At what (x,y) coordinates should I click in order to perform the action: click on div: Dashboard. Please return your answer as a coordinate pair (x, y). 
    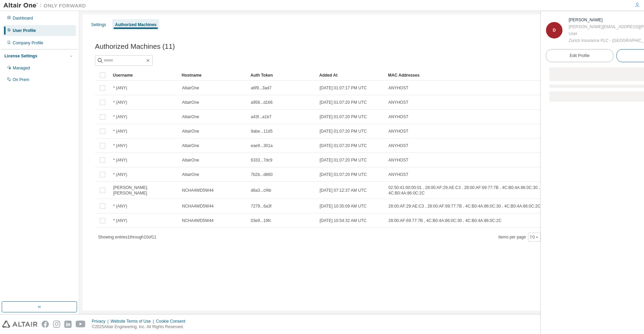
    Looking at the image, I should click on (23, 18).